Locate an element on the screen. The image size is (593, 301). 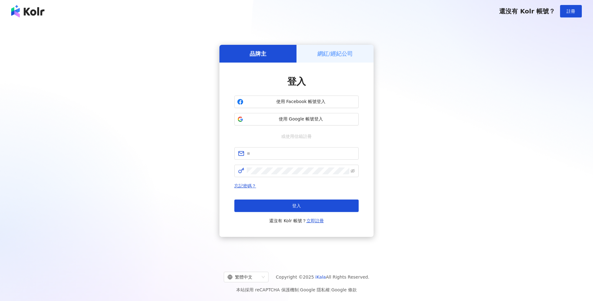
a: Google 隱私權 is located at coordinates (315, 290).